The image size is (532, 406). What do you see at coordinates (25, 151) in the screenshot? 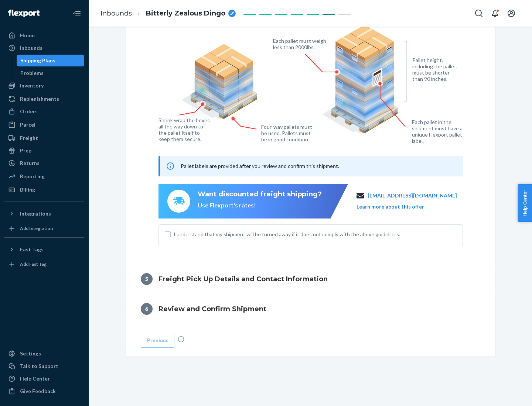
I see `div: Prep` at bounding box center [25, 151].